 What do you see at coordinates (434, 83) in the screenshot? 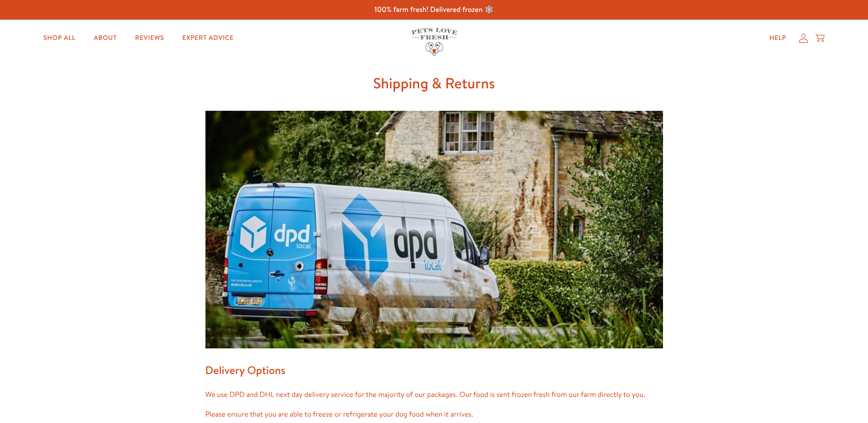
I see `h1: Shipping & Returns` at bounding box center [434, 83].